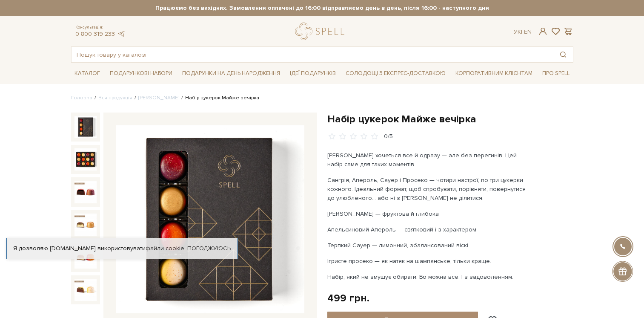 Image resolution: width=644 pixels, height=318 pixels. Describe the element at coordinates (219, 98) in the screenshot. I see `li: Набір цукерок Майже вечірка` at that location.